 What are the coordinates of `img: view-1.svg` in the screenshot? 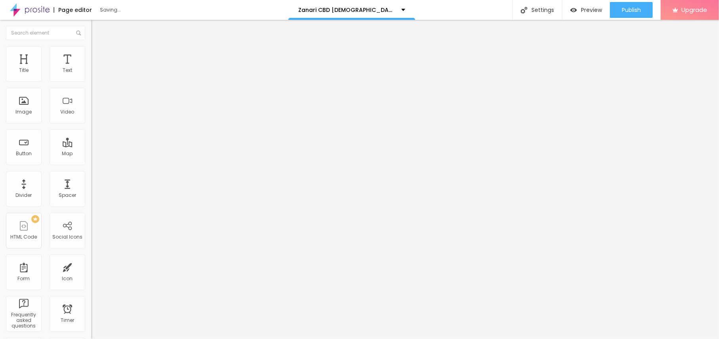 It's located at (573, 10).